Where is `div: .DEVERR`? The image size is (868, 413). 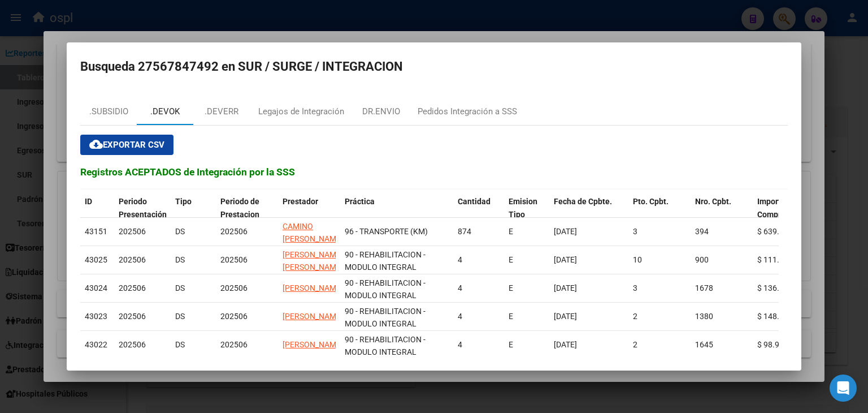 div: .DEVERR is located at coordinates (221, 112).